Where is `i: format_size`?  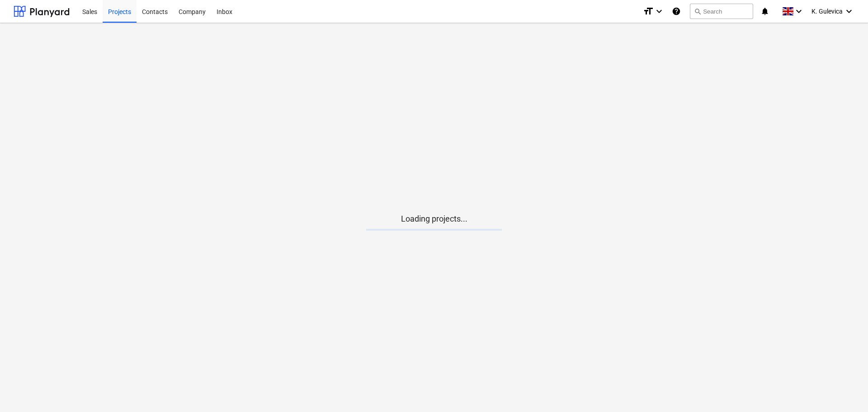 i: format_size is located at coordinates (648, 11).